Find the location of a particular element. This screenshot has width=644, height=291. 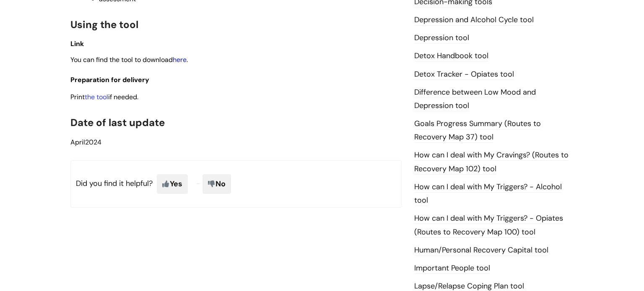

span: if needed. is located at coordinates (123, 97).